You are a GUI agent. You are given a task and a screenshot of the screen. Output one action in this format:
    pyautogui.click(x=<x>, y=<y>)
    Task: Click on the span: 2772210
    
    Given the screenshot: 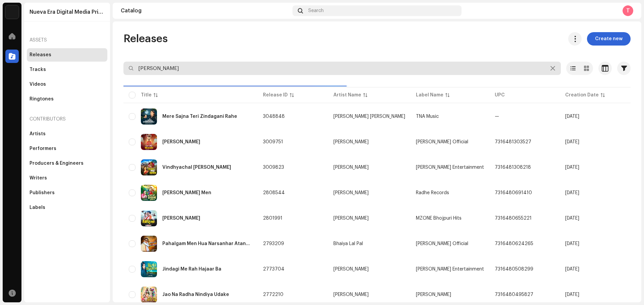 What is the action you would take?
    pyautogui.click(x=273, y=295)
    